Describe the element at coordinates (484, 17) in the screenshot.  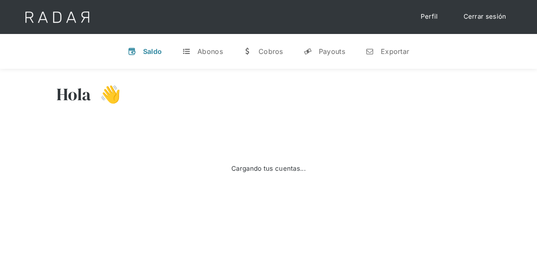
I see `a: Cerrar sesión` at that location.